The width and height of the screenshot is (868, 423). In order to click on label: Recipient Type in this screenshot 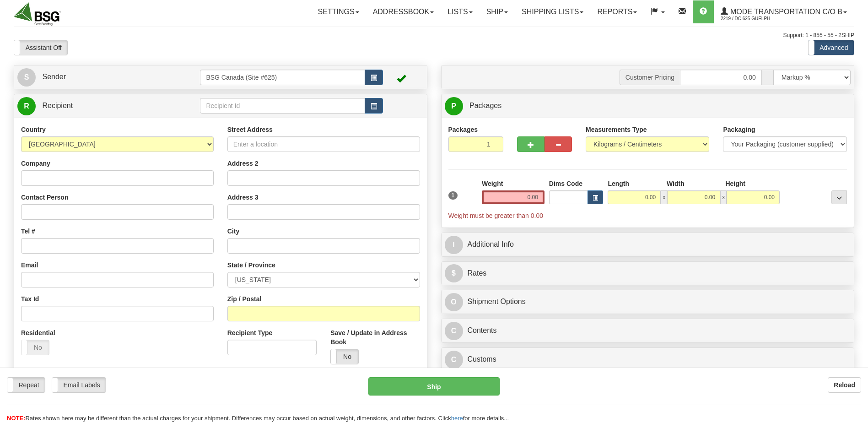, I will do `click(249, 333)`.